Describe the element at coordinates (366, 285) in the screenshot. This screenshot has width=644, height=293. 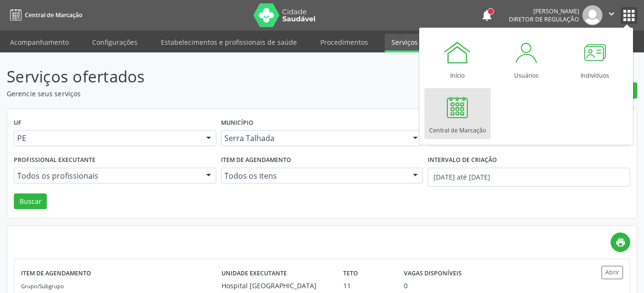
I see `div: 11` at that location.